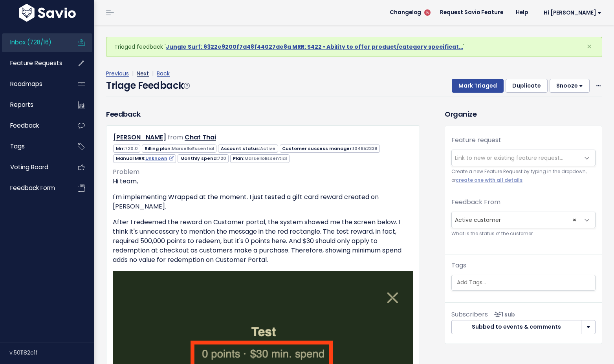  What do you see at coordinates (163, 73) in the screenshot?
I see `a: Back` at bounding box center [163, 73].